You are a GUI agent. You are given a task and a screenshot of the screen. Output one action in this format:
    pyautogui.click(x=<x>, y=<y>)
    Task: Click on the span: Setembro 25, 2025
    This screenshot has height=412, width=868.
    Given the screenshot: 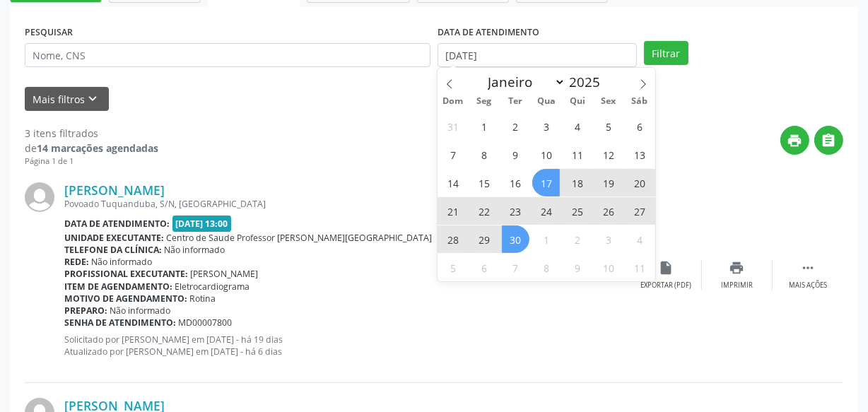 What is the action you would take?
    pyautogui.click(x=577, y=210)
    